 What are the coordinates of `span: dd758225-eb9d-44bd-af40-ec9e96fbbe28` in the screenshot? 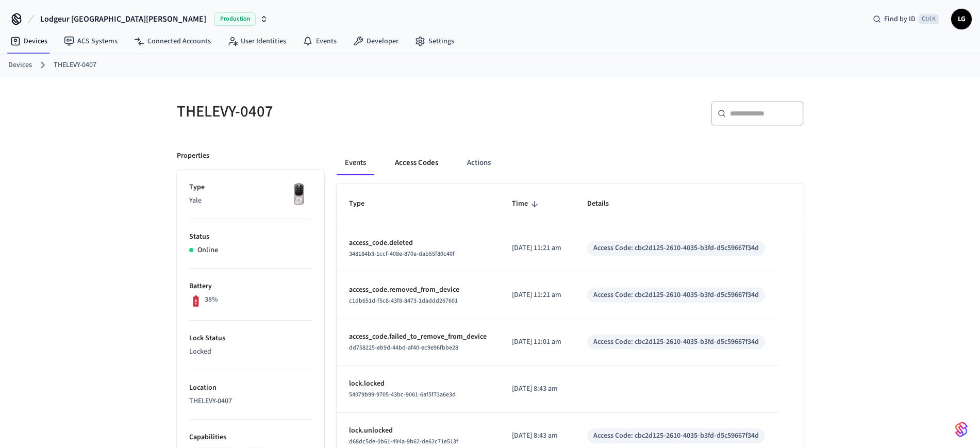 It's located at (404, 347).